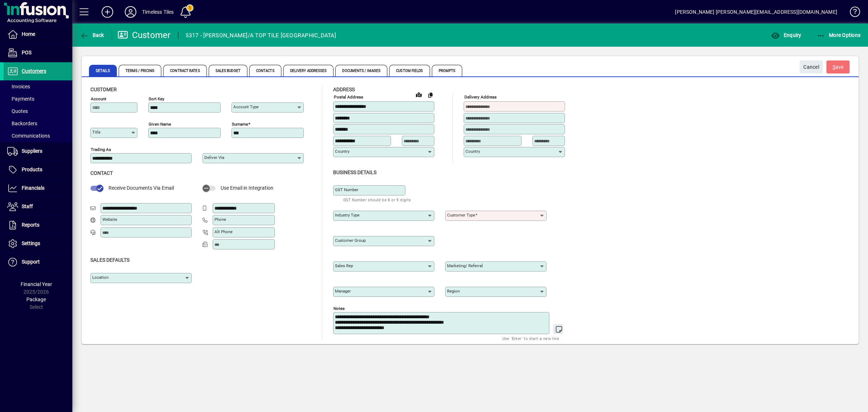 The height and width of the screenshot is (412, 868). Describe the element at coordinates (410, 71) in the screenshot. I see `span: Custom Fields` at that location.